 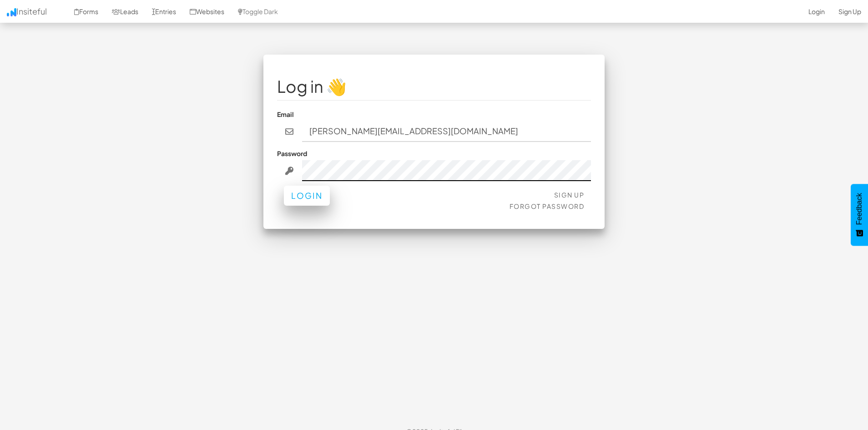 What do you see at coordinates (11, 12) in the screenshot?
I see `img: icon.png` at bounding box center [11, 12].